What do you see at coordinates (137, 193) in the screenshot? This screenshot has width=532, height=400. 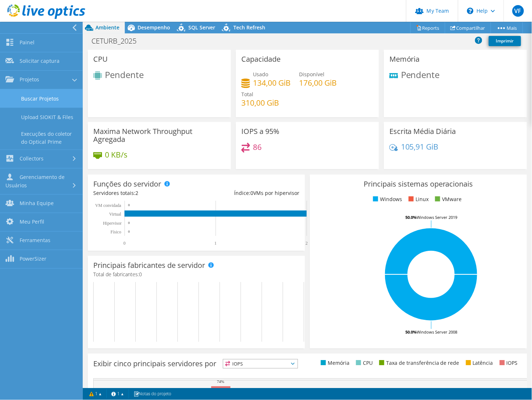 I see `span: 2` at bounding box center [137, 193].